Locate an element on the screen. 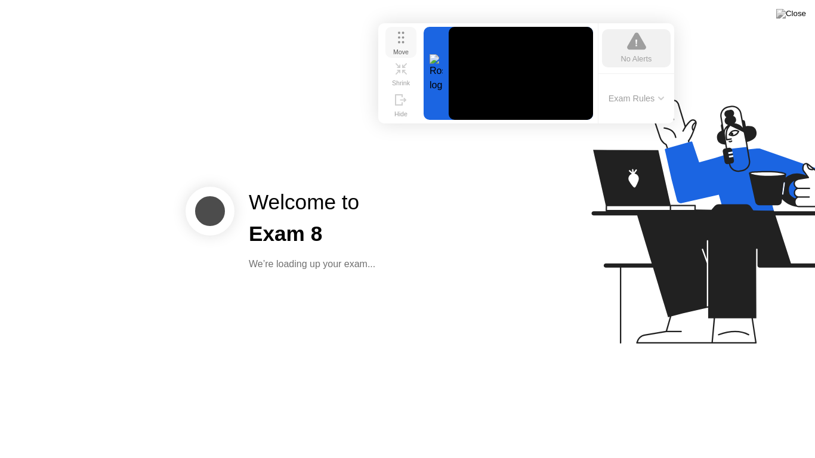 Image resolution: width=815 pixels, height=458 pixels. button: Exam Rules is located at coordinates (637, 98).